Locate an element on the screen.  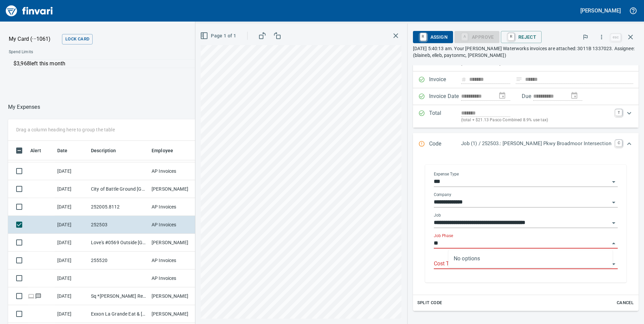
div: No options is located at coordinates (530, 258).